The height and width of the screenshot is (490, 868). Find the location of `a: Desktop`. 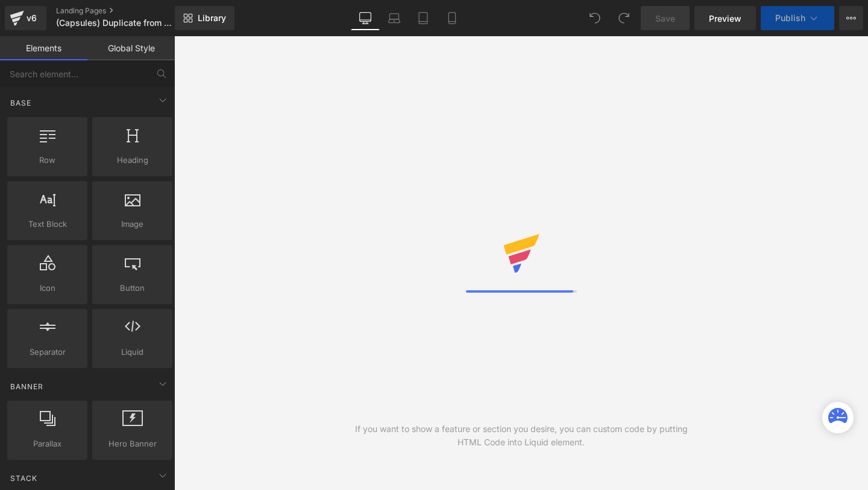

a: Desktop is located at coordinates (365, 18).